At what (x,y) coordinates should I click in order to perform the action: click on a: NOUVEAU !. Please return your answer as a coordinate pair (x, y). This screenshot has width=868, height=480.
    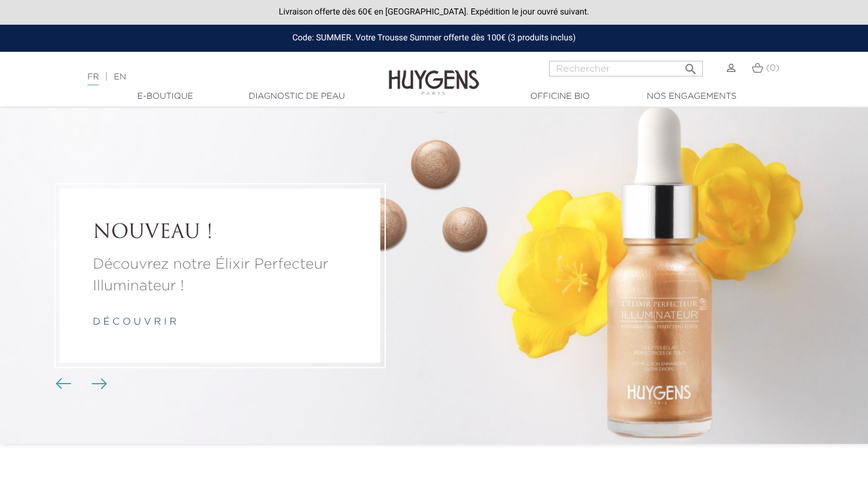
    Looking at the image, I should click on (220, 233).